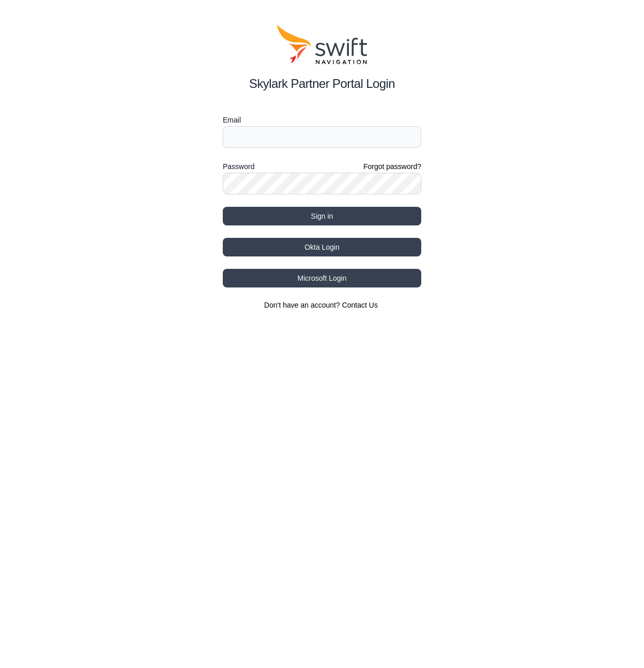 Image resolution: width=644 pixels, height=668 pixels. I want to click on h2: Skylark Partner Portal Login, so click(322, 84).